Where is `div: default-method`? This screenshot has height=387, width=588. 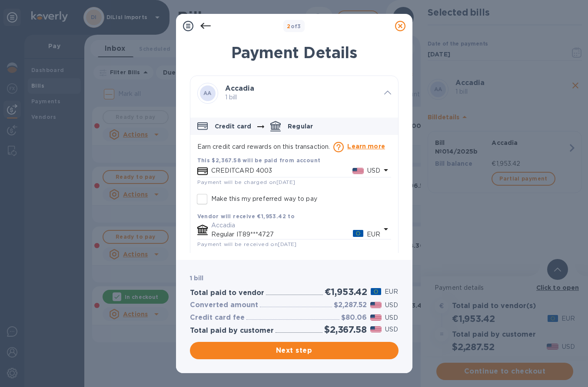
div: default-method is located at coordinates (294, 204).